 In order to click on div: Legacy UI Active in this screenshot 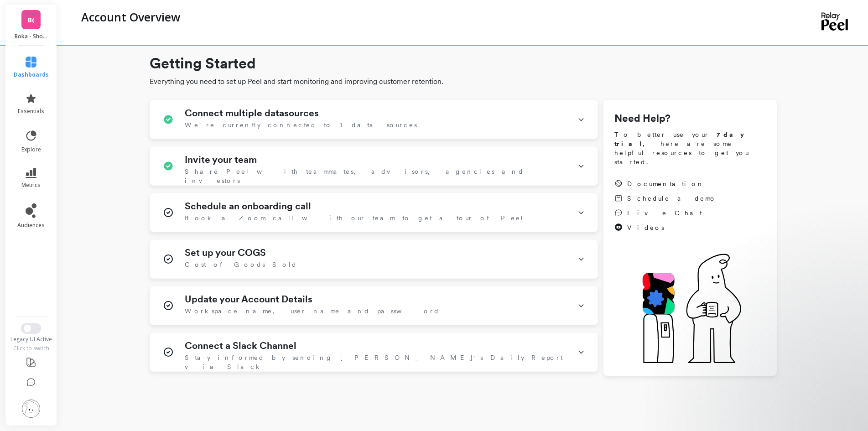, I will do `click(31, 339)`.